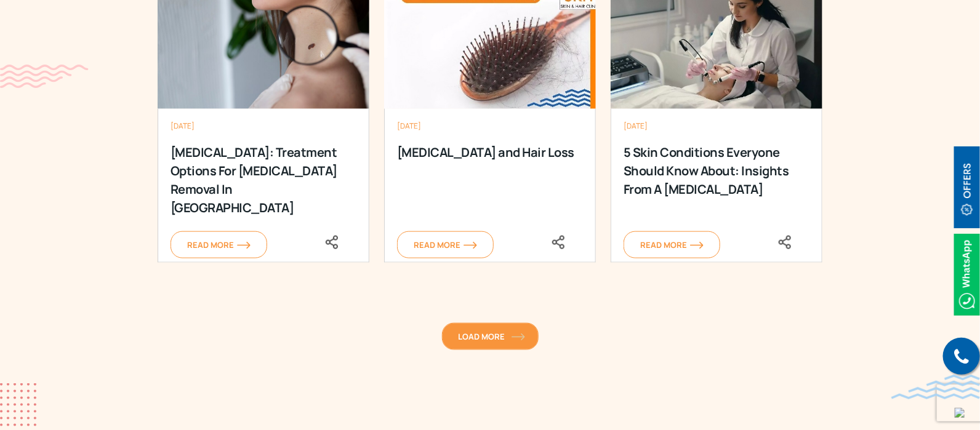 The height and width of the screenshot is (430, 980). I want to click on img: bluewave, so click(936, 387).